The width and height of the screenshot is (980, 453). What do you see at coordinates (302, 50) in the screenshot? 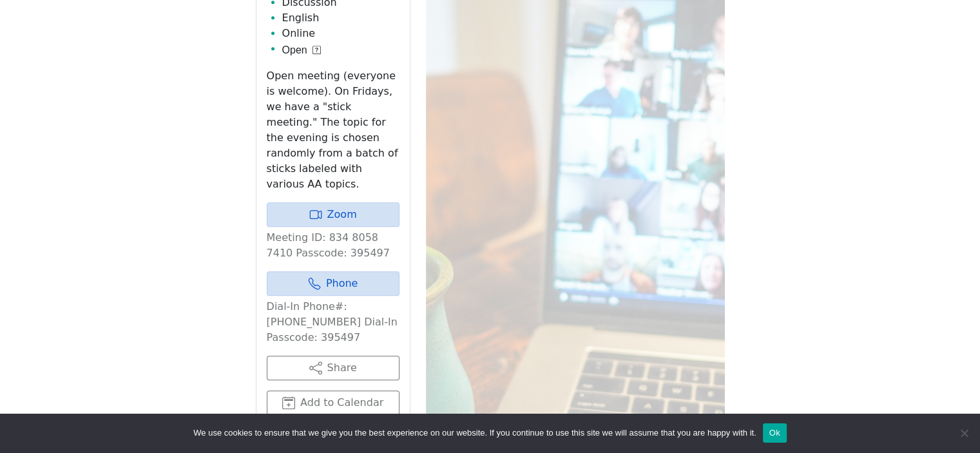
I see `button: Open` at bounding box center [302, 50].